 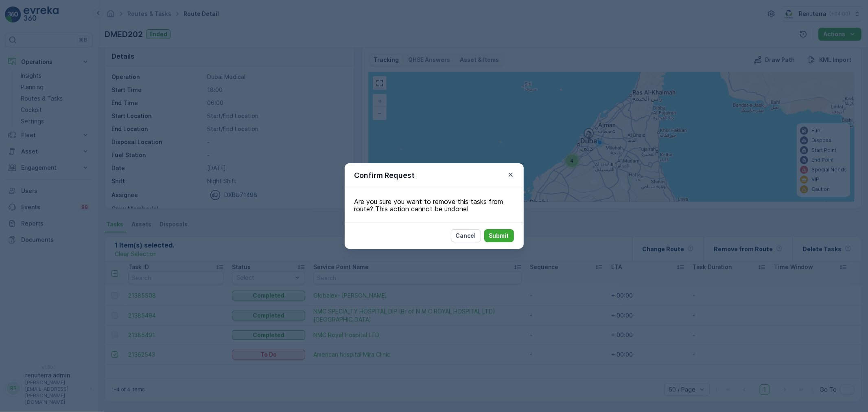 What do you see at coordinates (499, 236) in the screenshot?
I see `button: Submit` at bounding box center [499, 236].